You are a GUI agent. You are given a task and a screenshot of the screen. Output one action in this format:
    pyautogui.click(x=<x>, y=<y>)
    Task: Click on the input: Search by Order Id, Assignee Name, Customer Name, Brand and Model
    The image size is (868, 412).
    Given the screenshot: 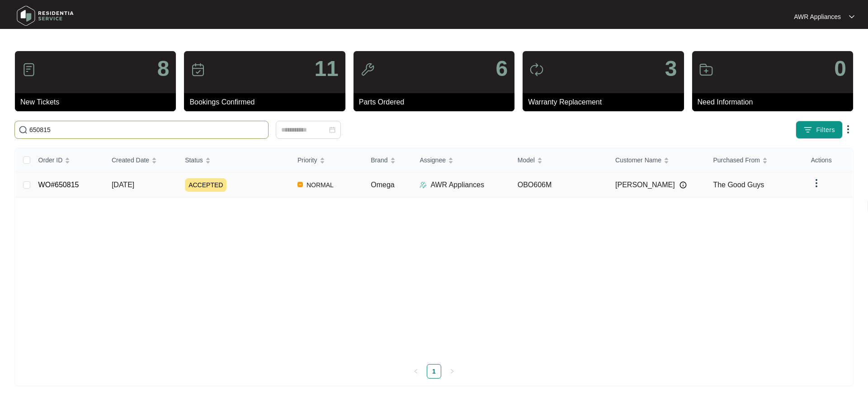 What is the action you would take?
    pyautogui.click(x=147, y=130)
    